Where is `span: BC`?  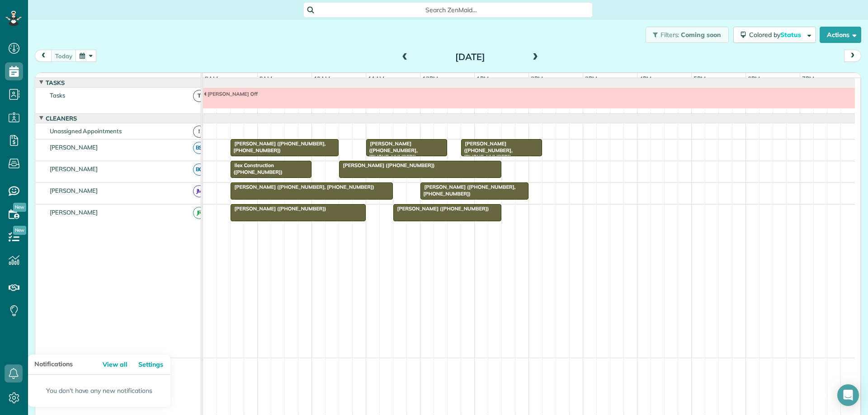
span: BC is located at coordinates (199, 170).